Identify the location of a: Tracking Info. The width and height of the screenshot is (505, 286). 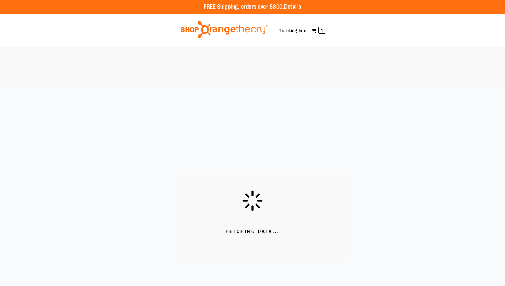
(293, 31).